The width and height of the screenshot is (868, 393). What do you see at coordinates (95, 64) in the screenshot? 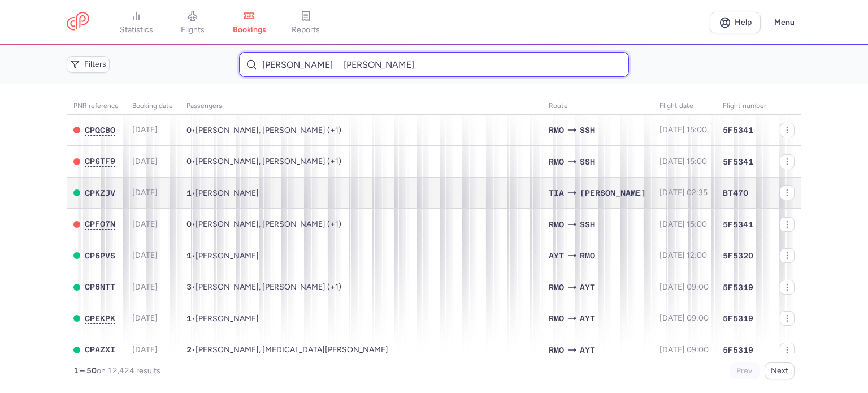
I see `span: Filters` at bounding box center [95, 64].